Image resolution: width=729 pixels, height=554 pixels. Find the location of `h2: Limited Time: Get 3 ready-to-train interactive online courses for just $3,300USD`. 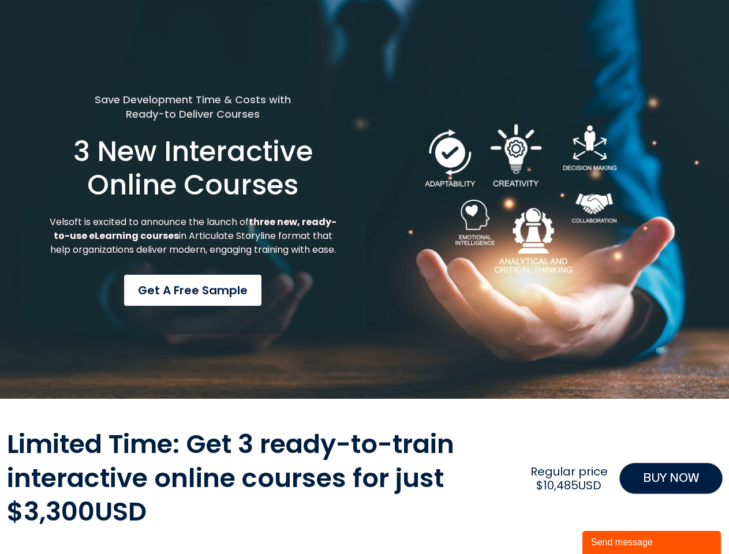

h2: Limited Time: Get 3 ready-to-train interactive online courses for just $3,300USD is located at coordinates (263, 479).